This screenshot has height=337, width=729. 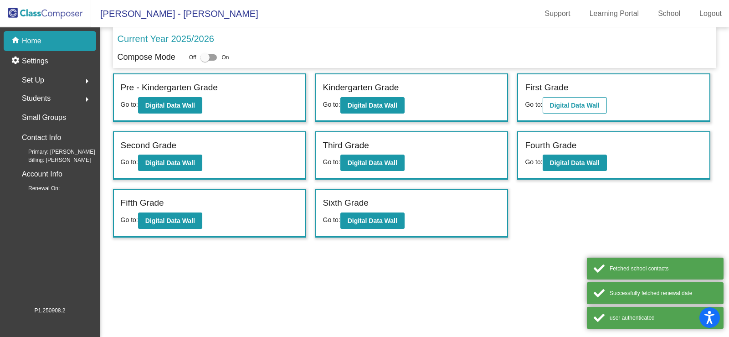 I want to click on label: Fourth Grade, so click(x=550, y=145).